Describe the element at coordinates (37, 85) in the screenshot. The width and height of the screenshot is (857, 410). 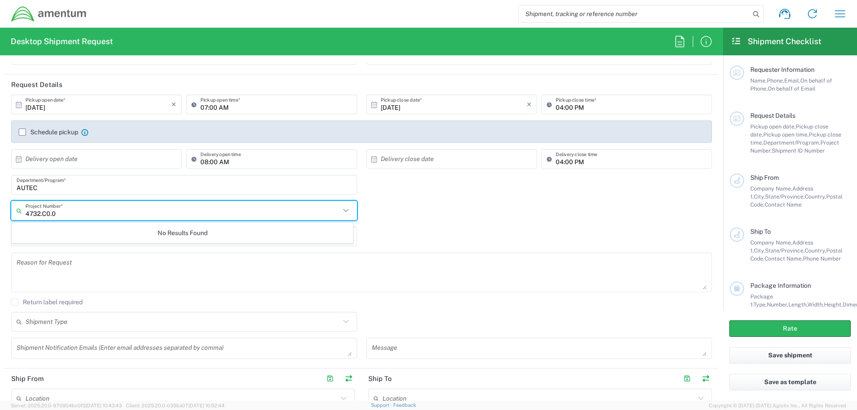
I see `h2: Request Details` at that location.